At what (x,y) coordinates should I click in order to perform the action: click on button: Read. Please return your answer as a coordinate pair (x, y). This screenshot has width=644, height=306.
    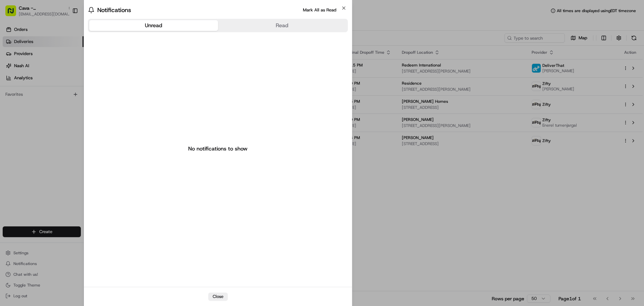
    Looking at the image, I should click on (282, 26).